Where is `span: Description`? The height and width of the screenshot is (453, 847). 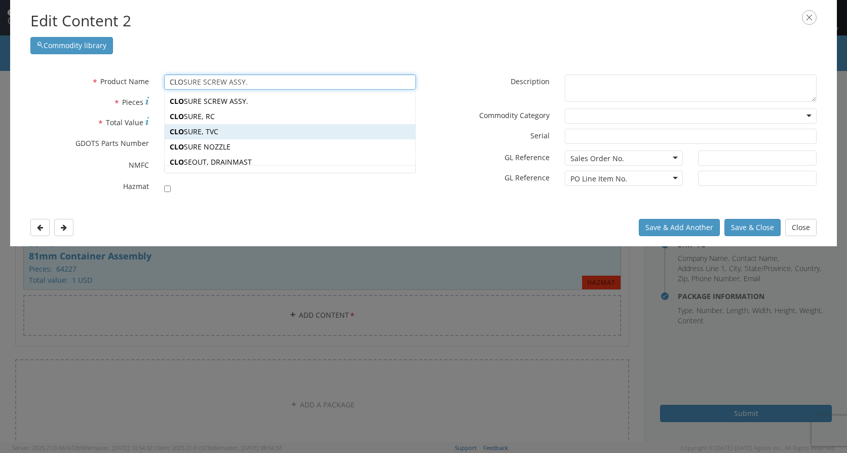
span: Description is located at coordinates (530, 81).